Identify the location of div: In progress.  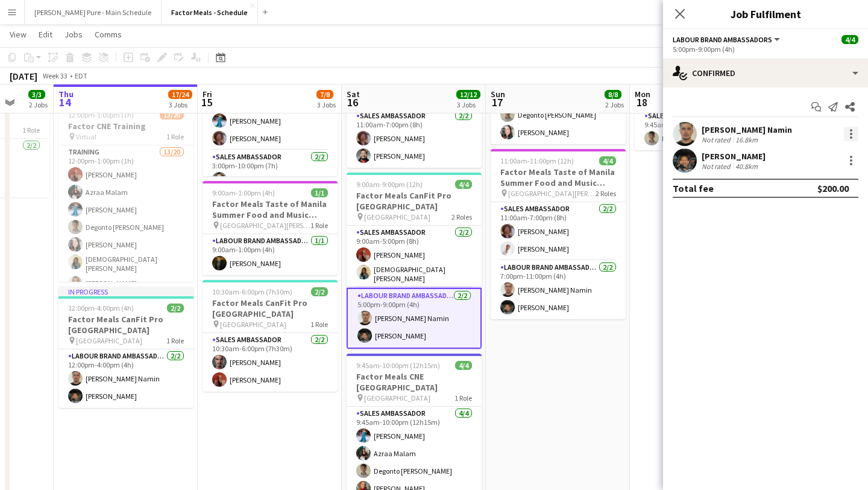
(126, 291).